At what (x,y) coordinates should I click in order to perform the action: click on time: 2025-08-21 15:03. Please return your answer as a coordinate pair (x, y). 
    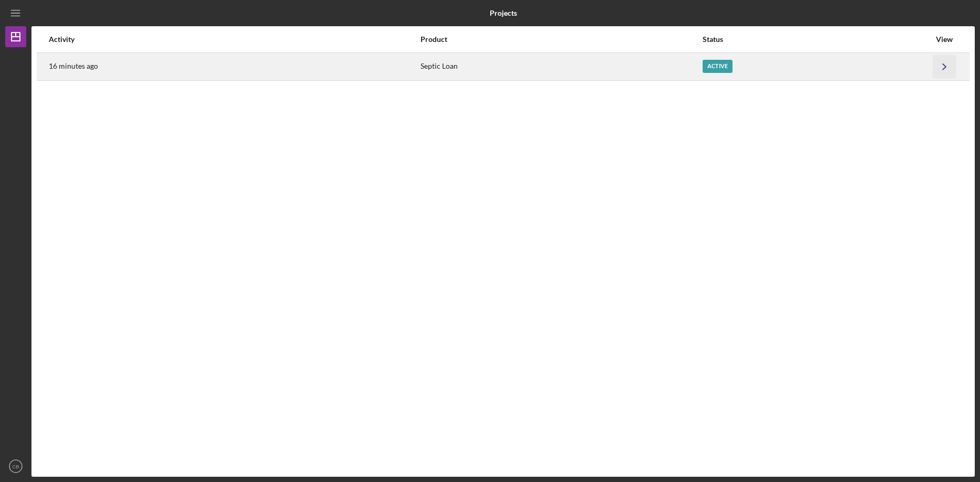
    Looking at the image, I should click on (74, 66).